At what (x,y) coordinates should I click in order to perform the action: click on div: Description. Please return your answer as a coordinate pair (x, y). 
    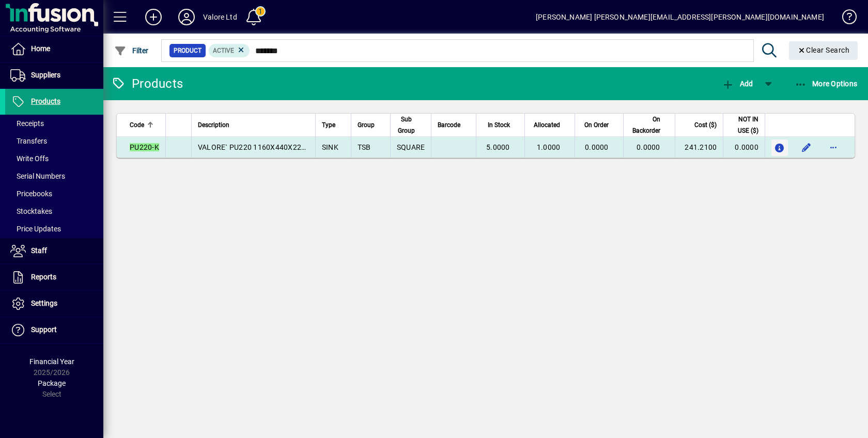
    Looking at the image, I should click on (253, 125).